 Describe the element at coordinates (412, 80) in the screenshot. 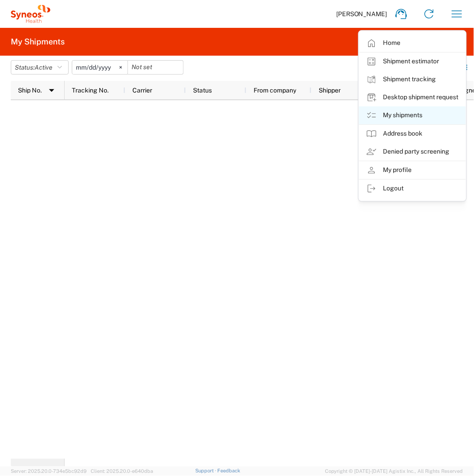

I see `a: Shipment tracking` at that location.